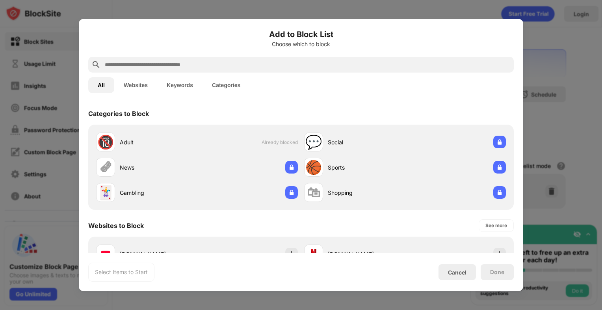 This screenshot has height=310, width=602. I want to click on button: Keywords, so click(180, 85).